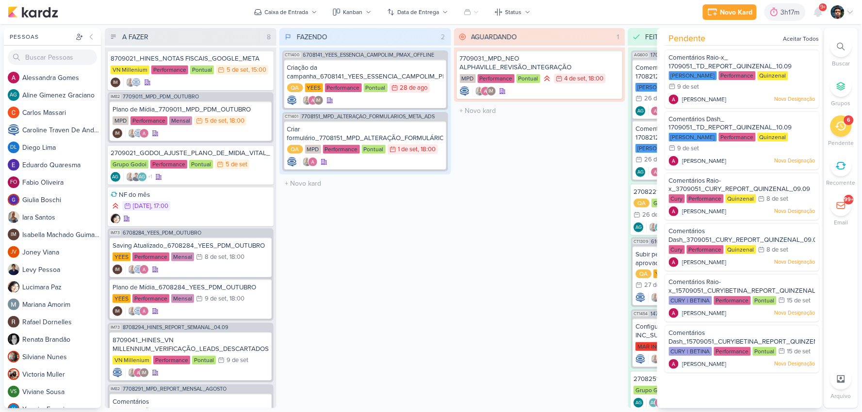 The width and height of the screenshot is (862, 412). What do you see at coordinates (132, 82) in the screenshot?
I see `div: Colaboradores: Iara Santos, Caroline Traven De Andrade` at bounding box center [132, 82].